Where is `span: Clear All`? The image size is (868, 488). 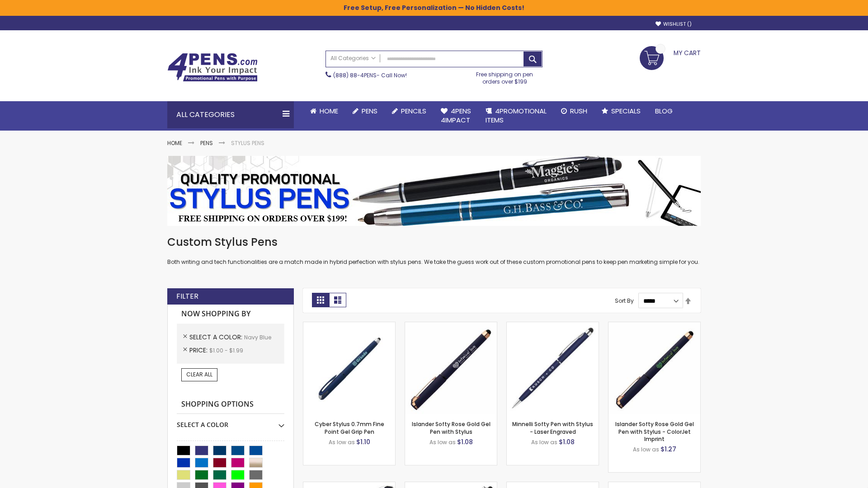 span: Clear All is located at coordinates (199, 374).